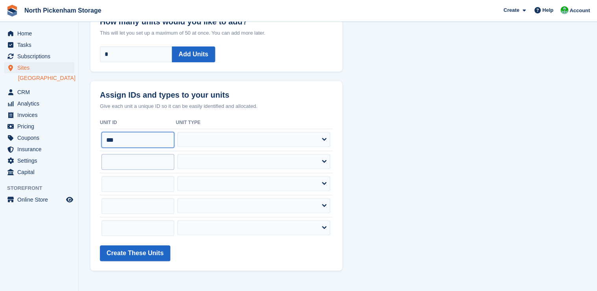 This screenshot has width=597, height=291. Describe the element at coordinates (564, 10) in the screenshot. I see `img: Chris Gulliver` at that location.